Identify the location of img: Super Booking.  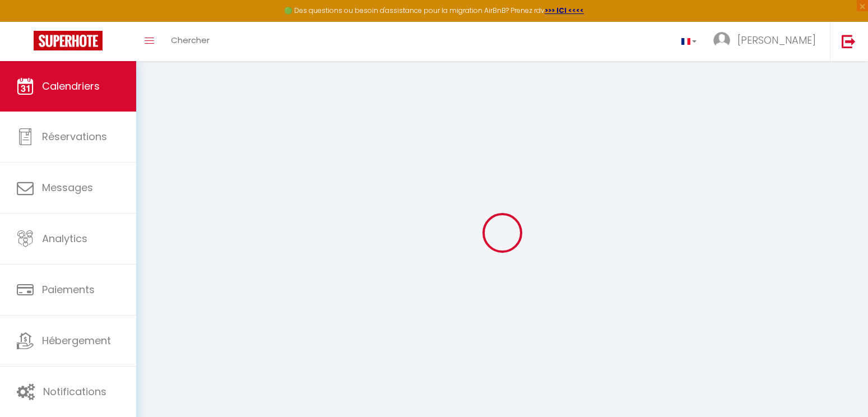
(68, 40).